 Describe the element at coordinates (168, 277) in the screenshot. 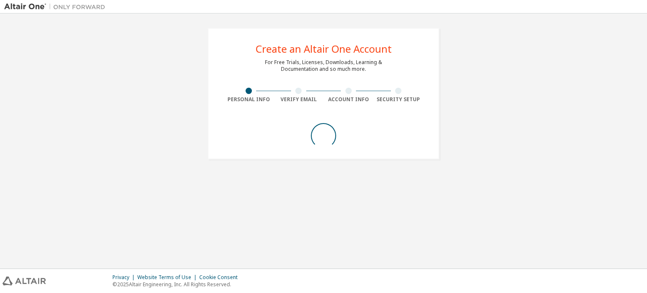

I see `div: Website Terms of Use` at that location.